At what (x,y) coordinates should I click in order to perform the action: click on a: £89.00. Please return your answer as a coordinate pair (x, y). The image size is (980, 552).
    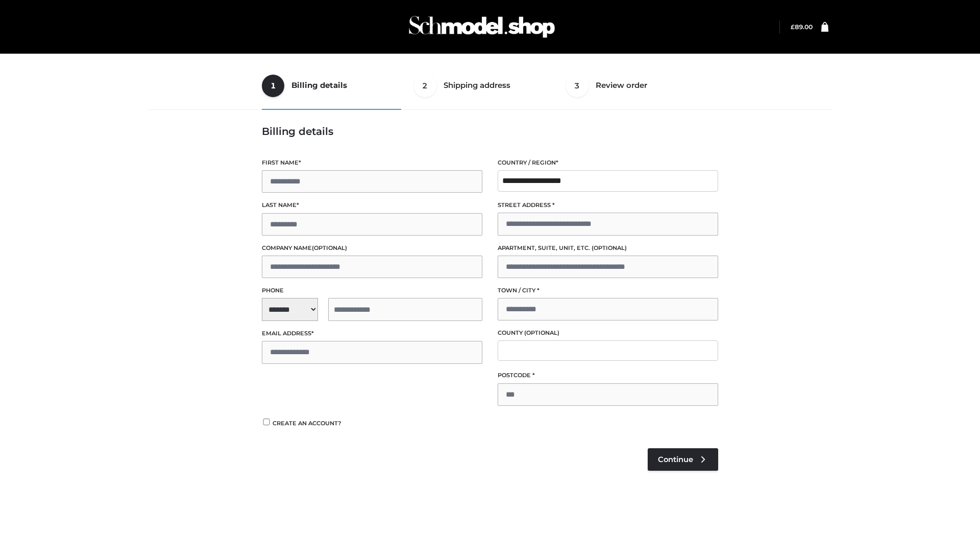
    Looking at the image, I should click on (802, 27).